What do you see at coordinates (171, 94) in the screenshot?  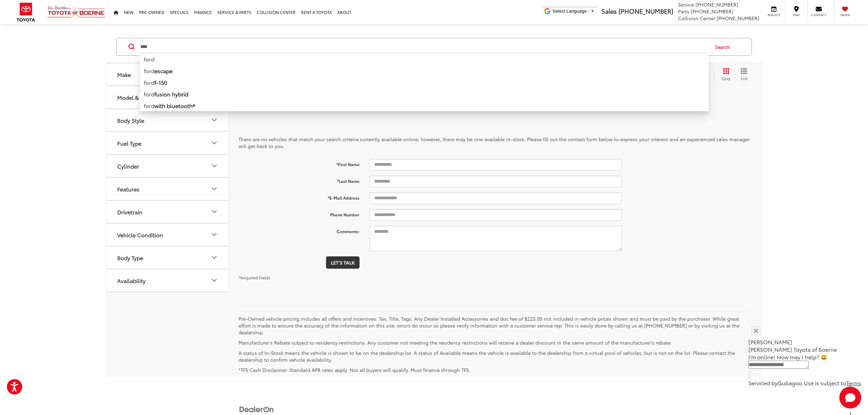 I see `b: fusion hybrid` at bounding box center [171, 94].